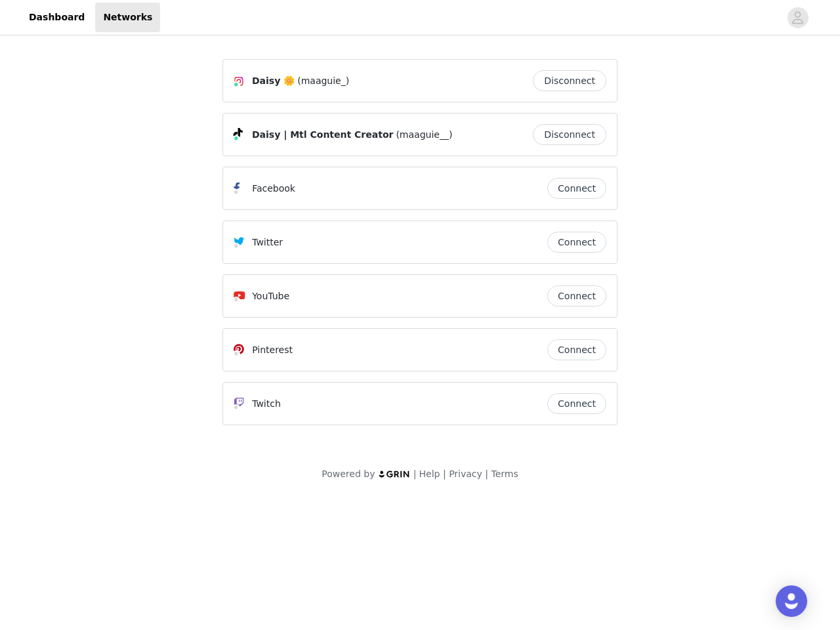  I want to click on span: Daisy 🌼, so click(273, 81).